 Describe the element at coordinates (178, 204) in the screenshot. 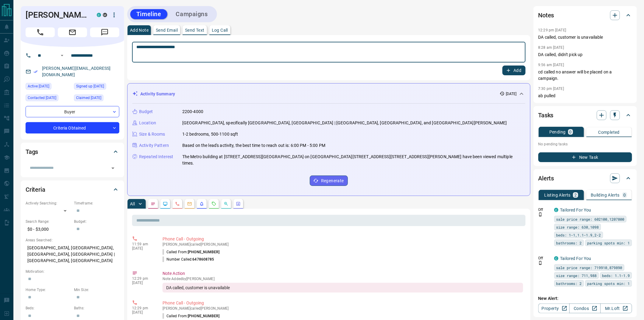

I see `svg: Calls` at that location.